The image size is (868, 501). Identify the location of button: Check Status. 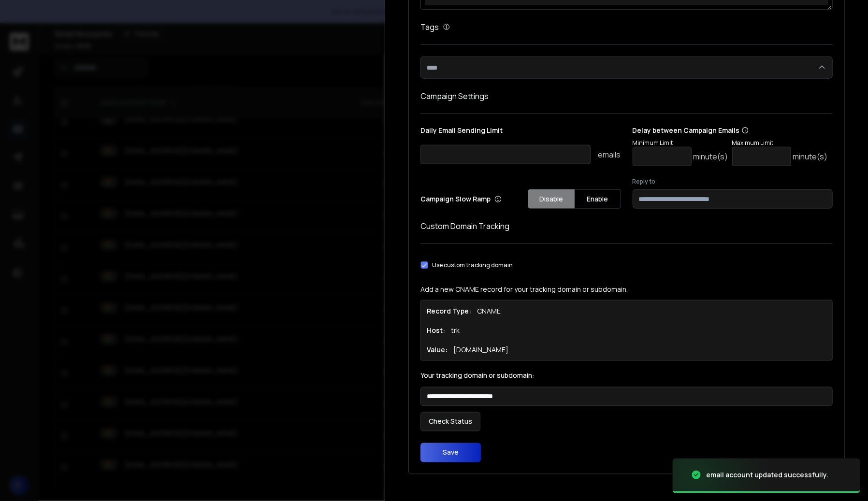
(450, 422).